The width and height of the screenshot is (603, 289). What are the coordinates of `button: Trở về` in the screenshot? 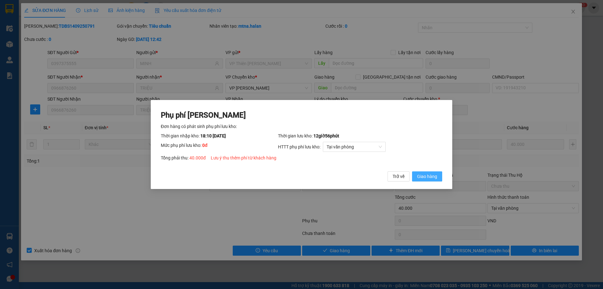 It's located at (399, 176).